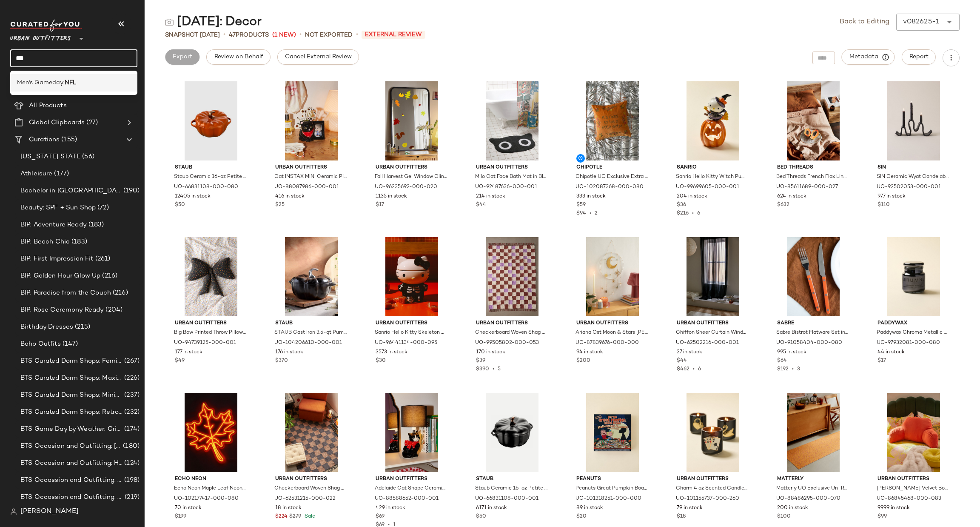 The height and width of the screenshot is (527, 980). Describe the element at coordinates (612, 177) in the screenshot. I see `span: Chipotle UO Exclusive Extra Velvet Embroidered Throw Pillow in Orange at Urban Outfitters` at that location.